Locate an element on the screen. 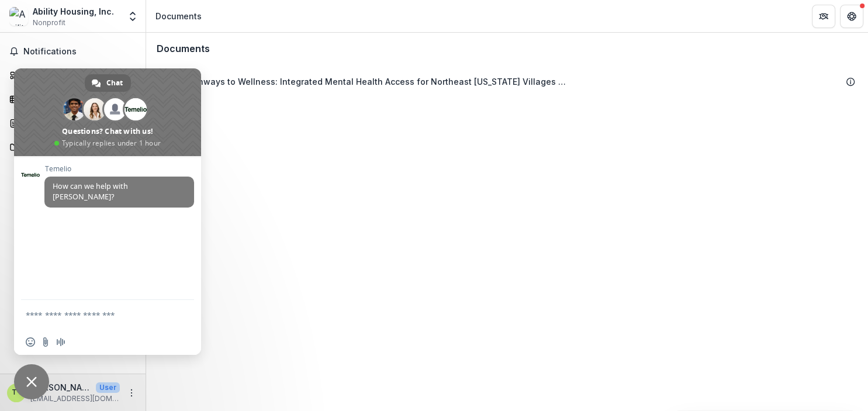 This screenshot has height=411, width=868. p: User is located at coordinates (107, 388).